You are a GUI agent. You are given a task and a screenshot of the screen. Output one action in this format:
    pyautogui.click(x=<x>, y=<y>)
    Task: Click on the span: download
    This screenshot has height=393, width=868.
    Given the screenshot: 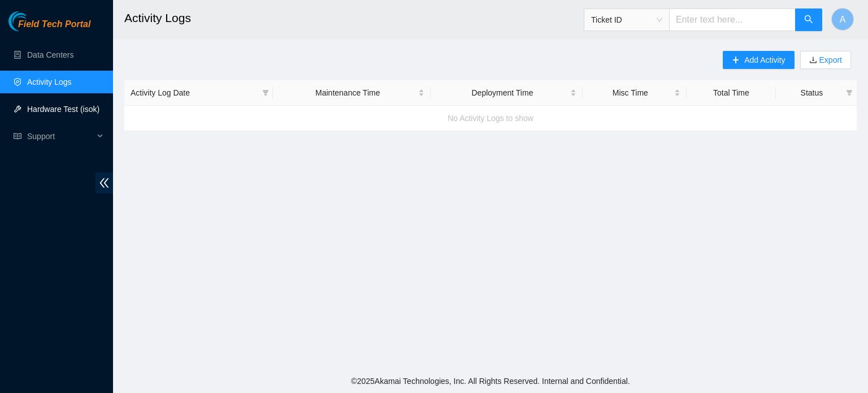 What is the action you would take?
    pyautogui.click(x=814, y=60)
    